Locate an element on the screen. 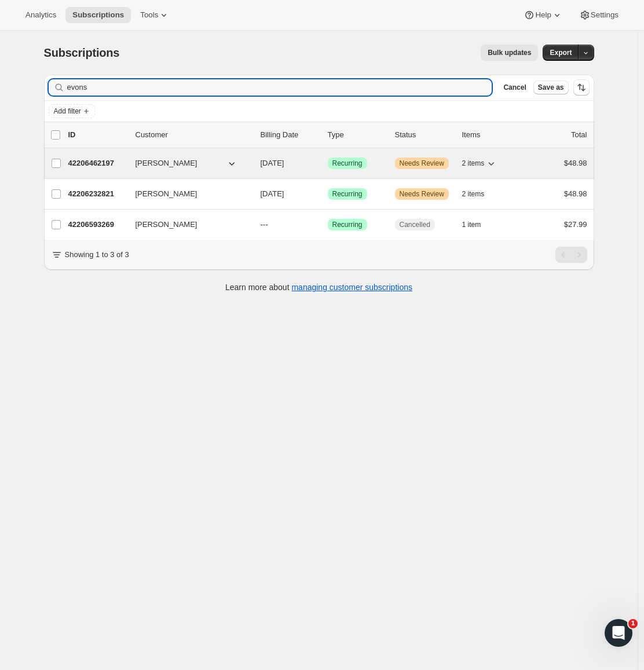 This screenshot has width=644, height=670. span: Cancelled is located at coordinates (415, 225).